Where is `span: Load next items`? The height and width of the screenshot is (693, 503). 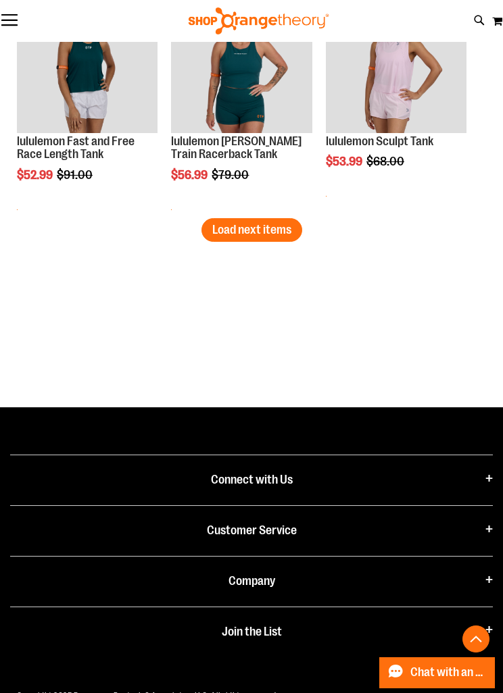
span: Load next items is located at coordinates (251, 230).